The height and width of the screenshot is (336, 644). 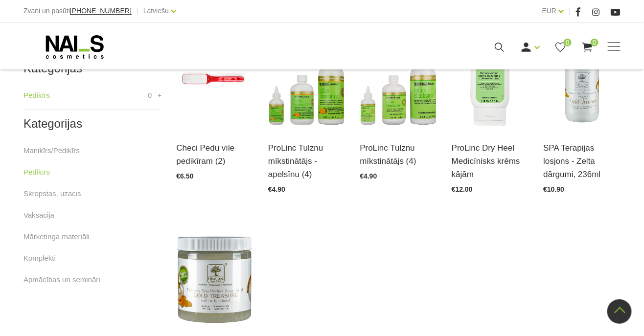 What do you see at coordinates (184, 176) in the screenshot?
I see `span: €6.50` at bounding box center [184, 176].